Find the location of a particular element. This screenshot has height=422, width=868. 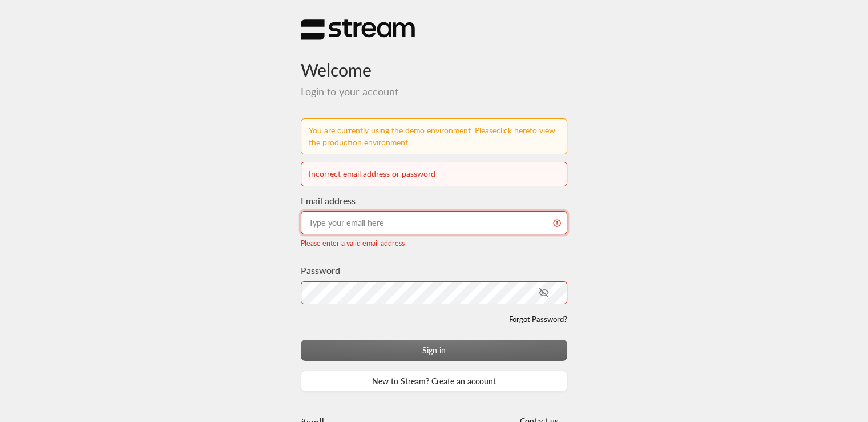

input: Type your email here is located at coordinates (434, 222).